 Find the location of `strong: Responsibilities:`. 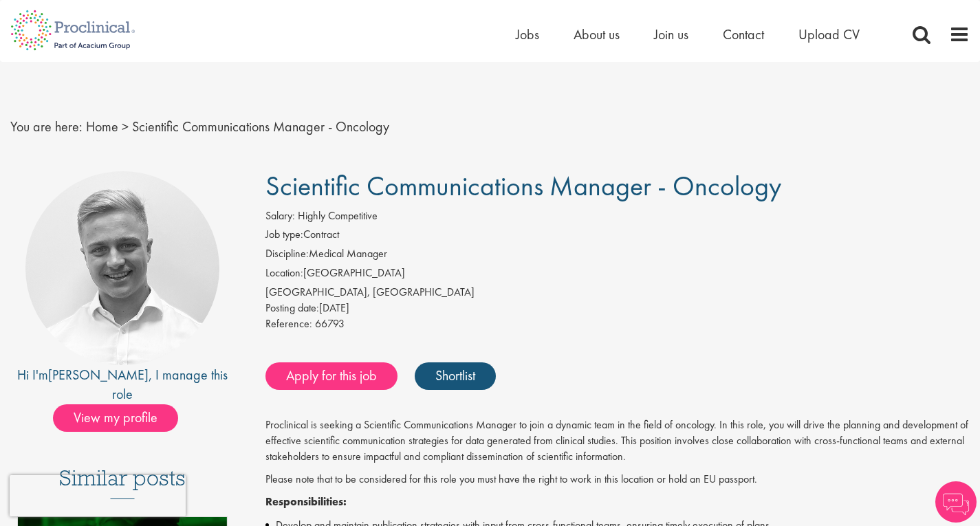

strong: Responsibilities: is located at coordinates (306, 501).